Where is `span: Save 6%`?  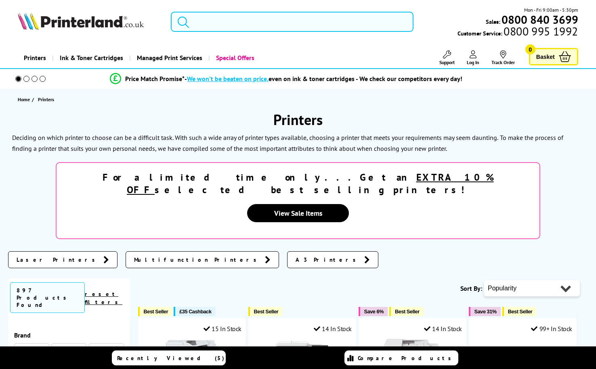
span: Save 6% is located at coordinates (374, 312).